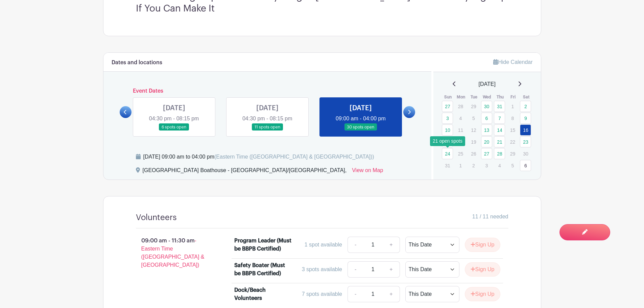 The height and width of the screenshot is (308, 644). What do you see at coordinates (500, 106) in the screenshot?
I see `a: 31` at bounding box center [500, 106].